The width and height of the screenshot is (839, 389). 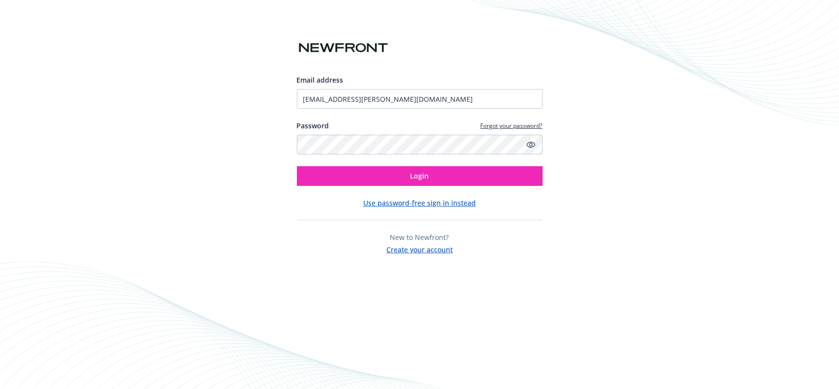 I want to click on a: Forgot your password?, so click(x=511, y=125).